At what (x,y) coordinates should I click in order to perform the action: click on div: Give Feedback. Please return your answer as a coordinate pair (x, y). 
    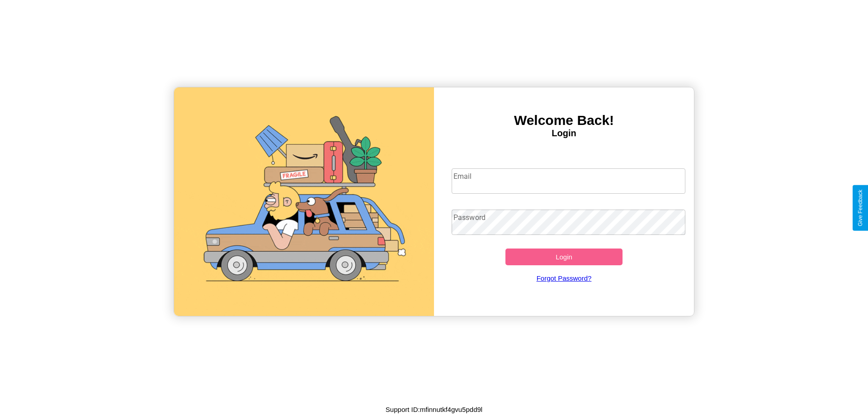
    Looking at the image, I should click on (860, 207).